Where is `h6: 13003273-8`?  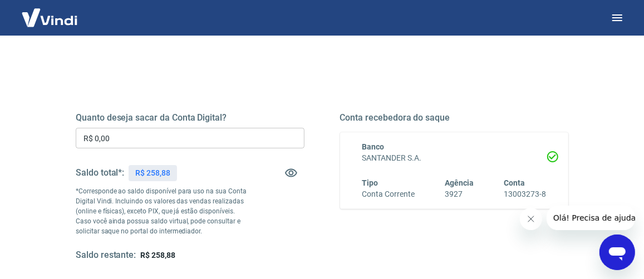 h6: 13003273-8 is located at coordinates (525, 194).